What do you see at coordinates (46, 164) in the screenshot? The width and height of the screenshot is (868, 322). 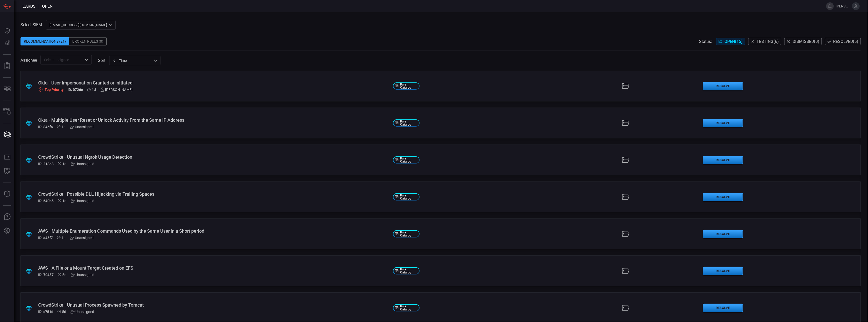 I see `h5: ID: 218e3` at bounding box center [46, 164].